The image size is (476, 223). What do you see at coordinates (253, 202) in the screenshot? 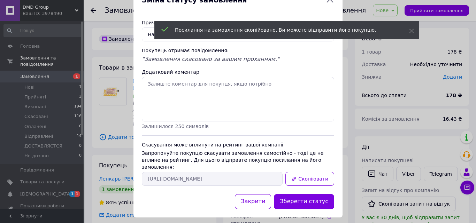
I see `button: Закрити` at bounding box center [253, 202].